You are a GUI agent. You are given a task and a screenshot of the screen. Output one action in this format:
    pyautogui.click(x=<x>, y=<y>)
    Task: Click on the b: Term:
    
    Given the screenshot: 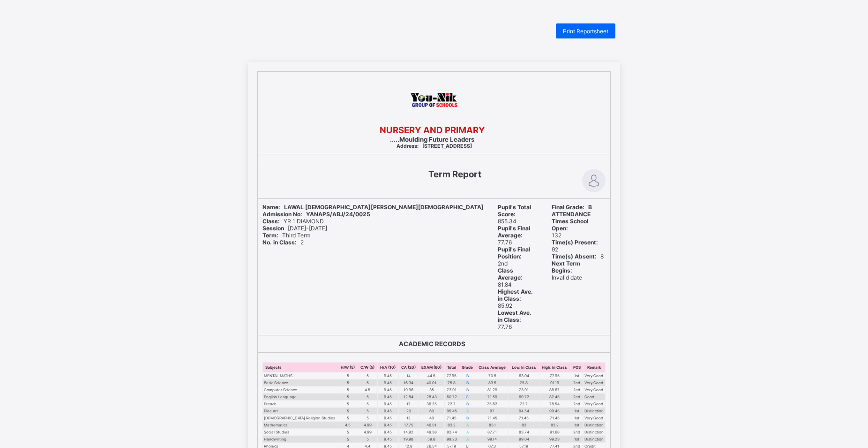 What is the action you would take?
    pyautogui.click(x=271, y=235)
    